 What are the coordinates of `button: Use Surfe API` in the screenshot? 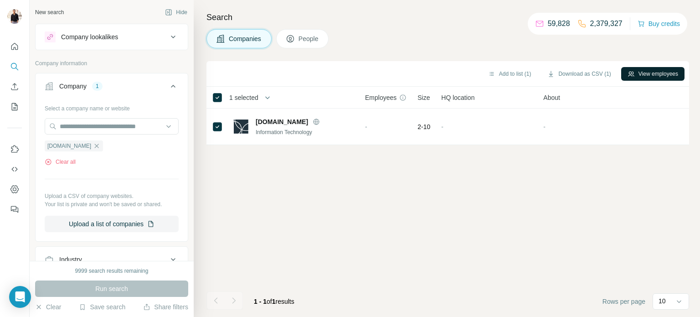 It's located at (15, 169).